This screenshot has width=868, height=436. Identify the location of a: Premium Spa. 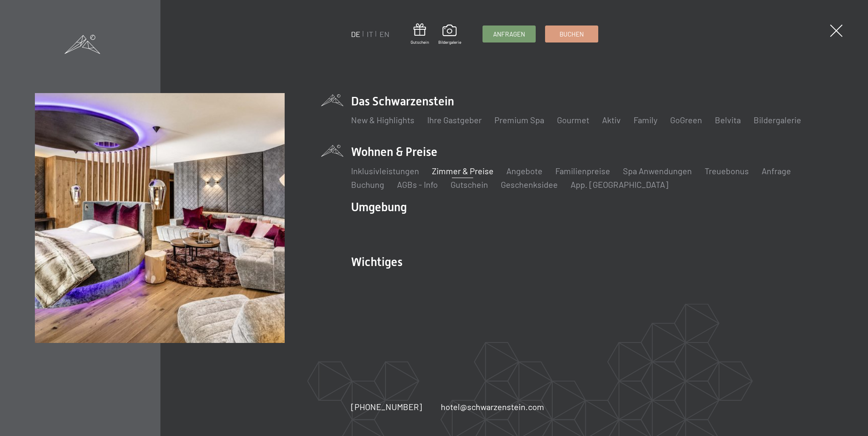
(519, 120).